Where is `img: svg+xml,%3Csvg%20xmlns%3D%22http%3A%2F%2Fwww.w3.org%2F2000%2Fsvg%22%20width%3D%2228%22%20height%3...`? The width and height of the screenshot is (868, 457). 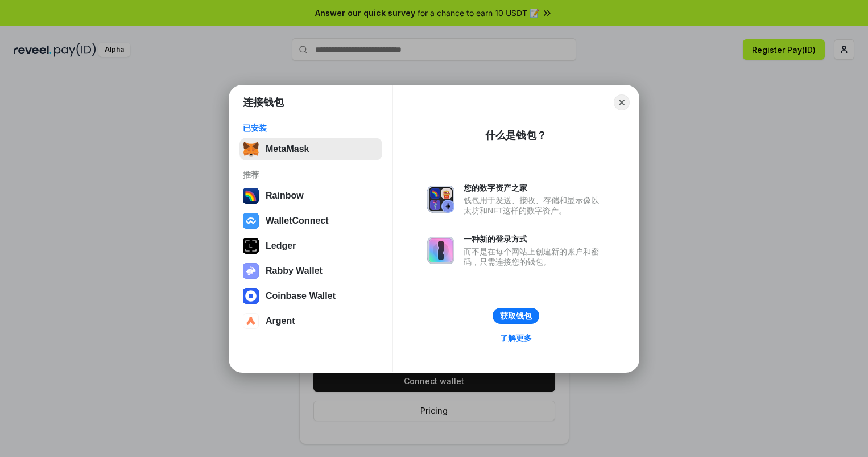 img: svg+xml,%3Csvg%20xmlns%3D%22http%3A%2F%2Fwww.w3.org%2F2000%2Fsvg%22%20width%3D%2228%22%20height%3... is located at coordinates (251, 246).